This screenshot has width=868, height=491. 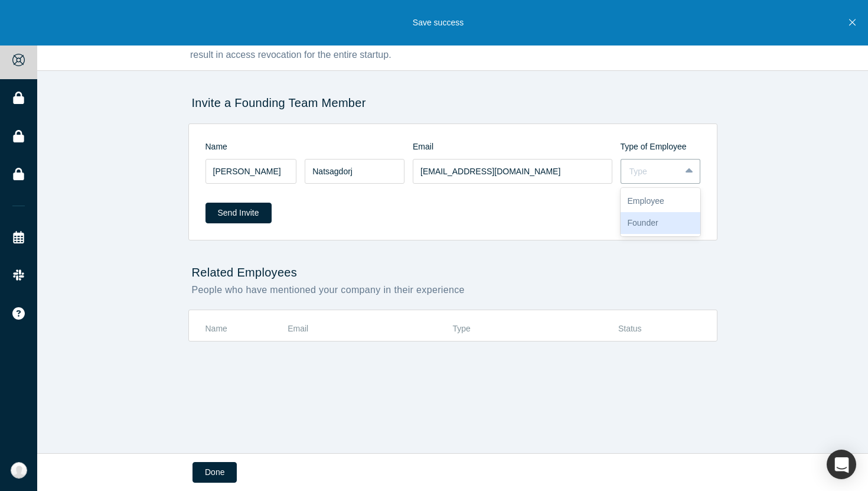 I want to click on input: Last, so click(x=354, y=171).